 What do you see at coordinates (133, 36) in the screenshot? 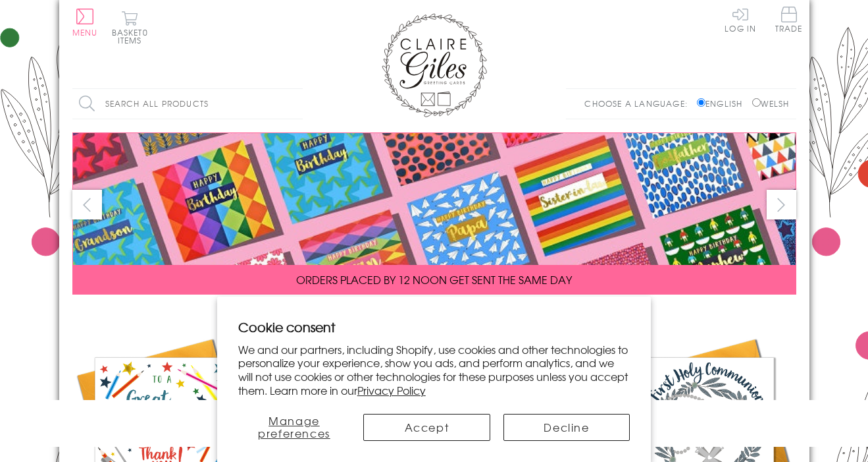
I see `span: 0 items` at bounding box center [133, 36].